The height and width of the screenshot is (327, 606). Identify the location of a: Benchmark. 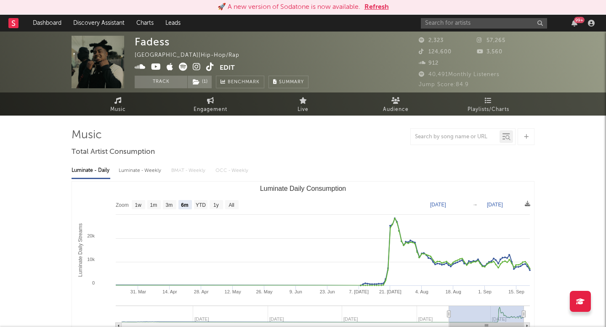
(240, 82).